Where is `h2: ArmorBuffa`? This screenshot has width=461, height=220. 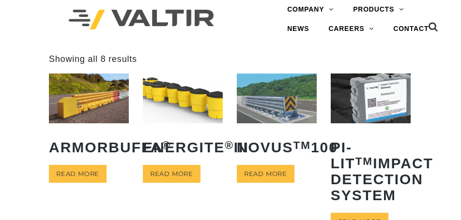 h2: ArmorBuffa is located at coordinates (89, 147).